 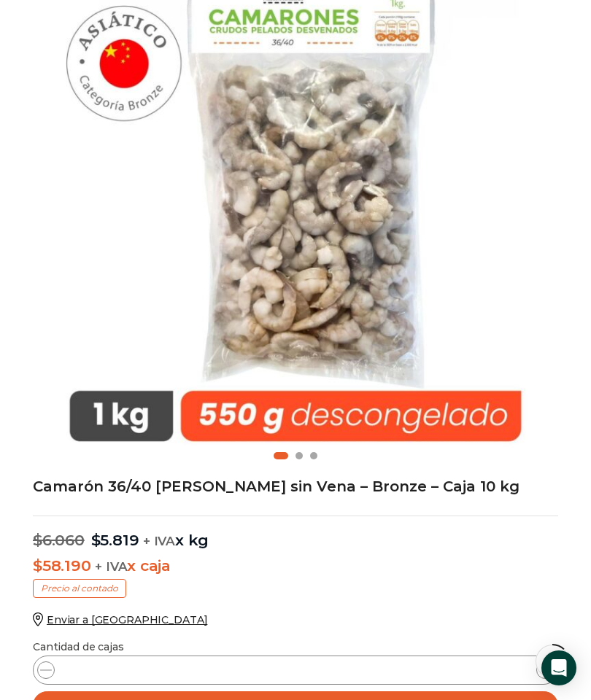 What do you see at coordinates (295, 647) in the screenshot?
I see `p: Cantidad de cajas` at bounding box center [295, 647].